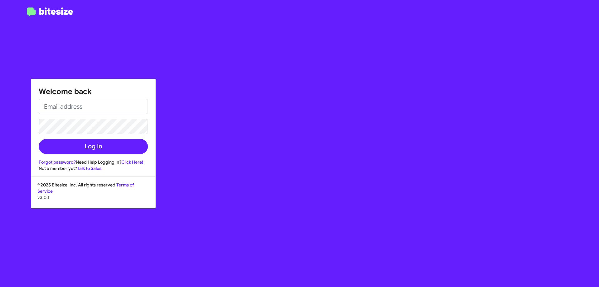 This screenshot has height=287, width=599. I want to click on h1: Welcome back, so click(93, 91).